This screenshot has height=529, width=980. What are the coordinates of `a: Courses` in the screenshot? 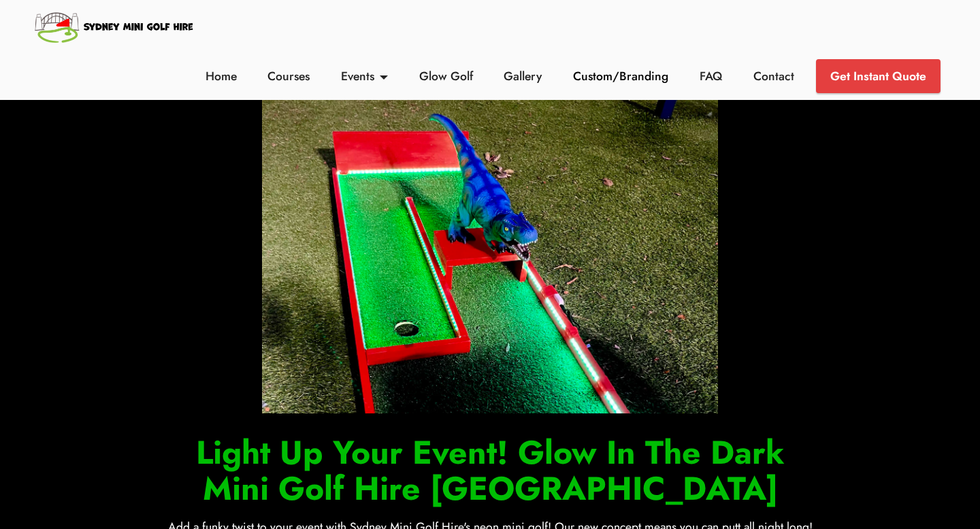 It's located at (288, 76).